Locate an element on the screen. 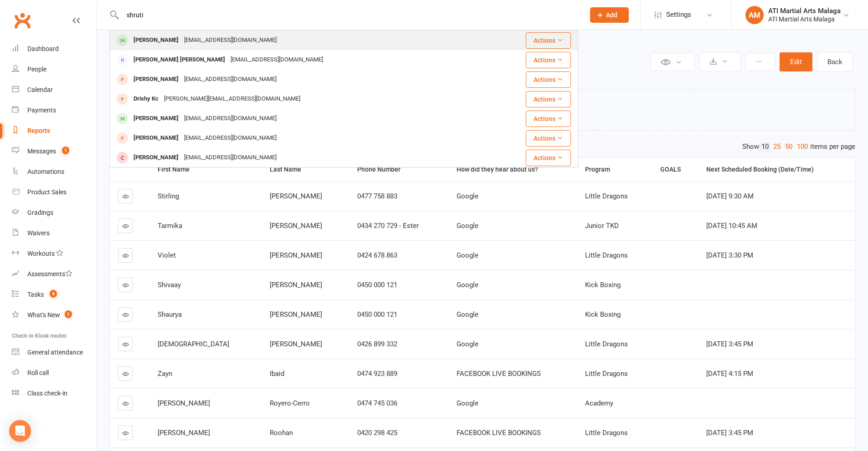  a: Assessments is located at coordinates (53, 274).